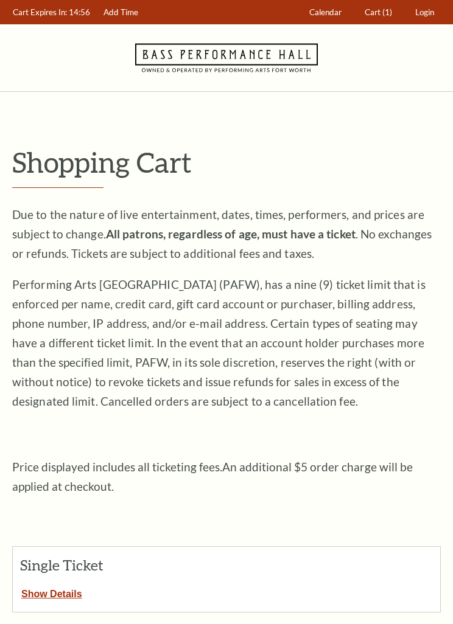 This screenshot has width=453, height=624. I want to click on span: (1), so click(387, 12).